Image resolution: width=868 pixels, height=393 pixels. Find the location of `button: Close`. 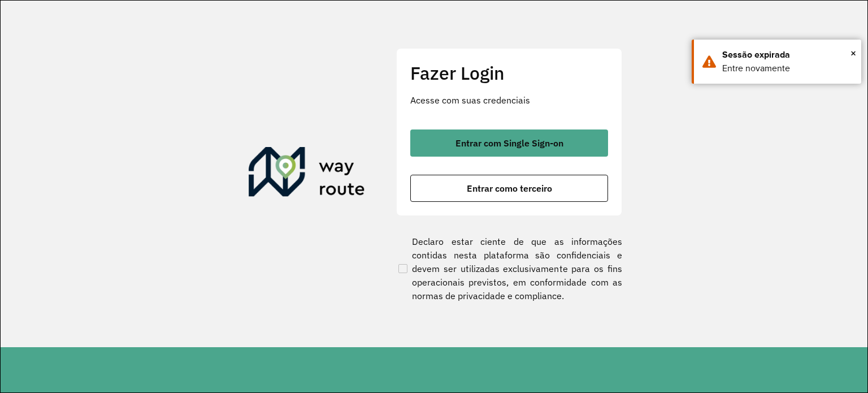

button: Close is located at coordinates (853, 53).